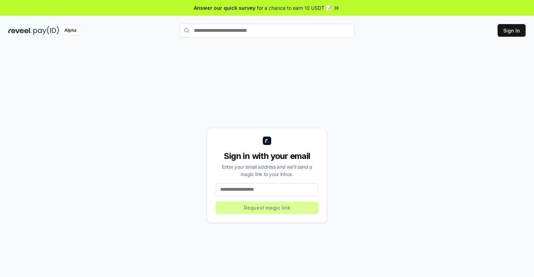 Image resolution: width=534 pixels, height=277 pixels. I want to click on img: reveel_dark, so click(20, 30).